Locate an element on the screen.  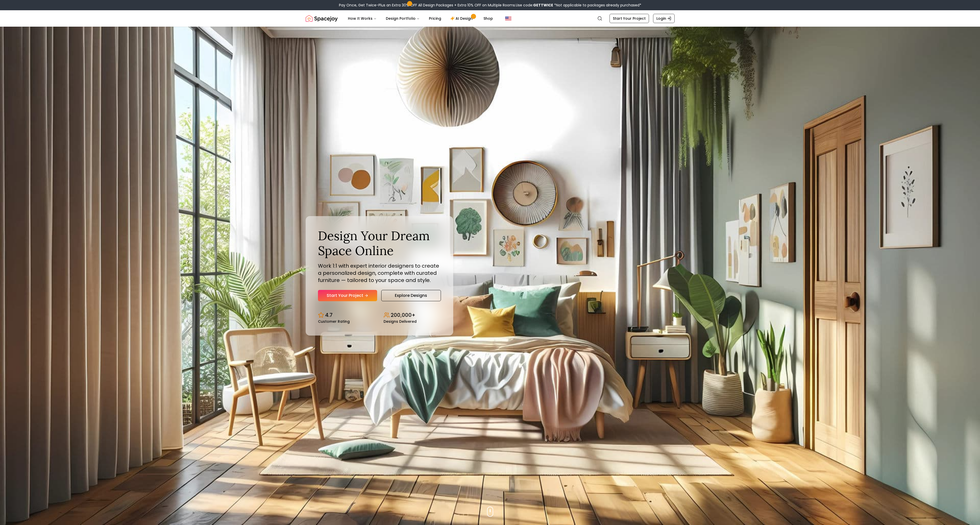
h1: Design Your Dream Space Online is located at coordinates (379, 243).